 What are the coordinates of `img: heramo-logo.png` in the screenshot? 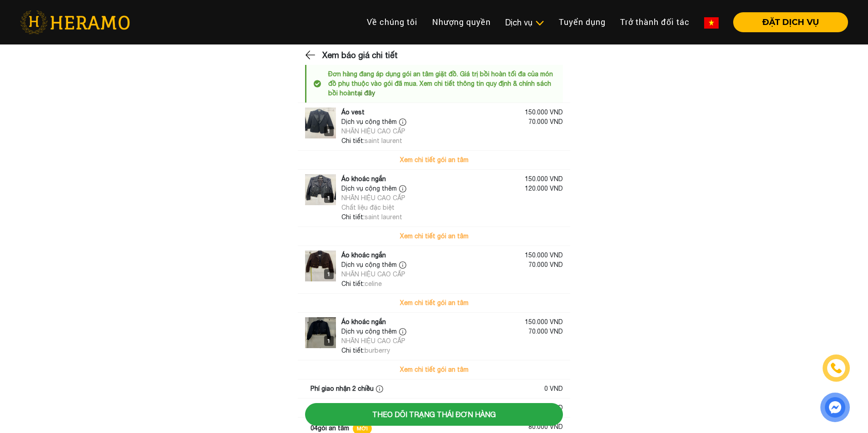 It's located at (75, 22).